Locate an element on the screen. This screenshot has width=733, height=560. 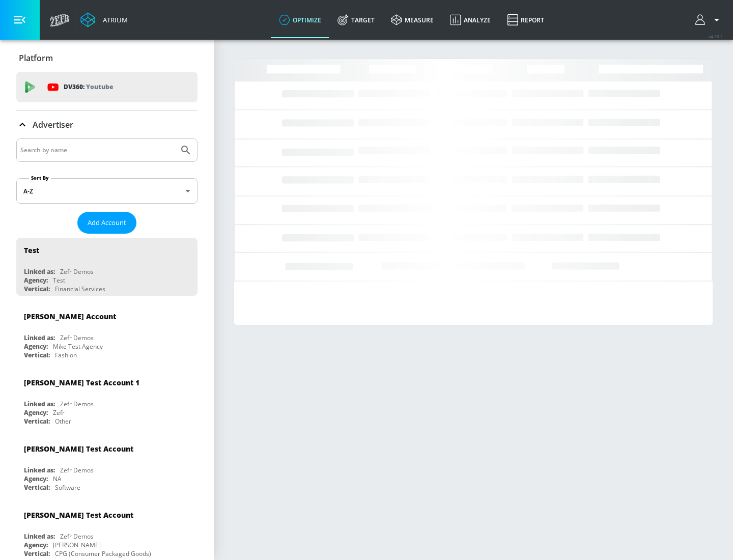
a: Analyze is located at coordinates (470, 20).